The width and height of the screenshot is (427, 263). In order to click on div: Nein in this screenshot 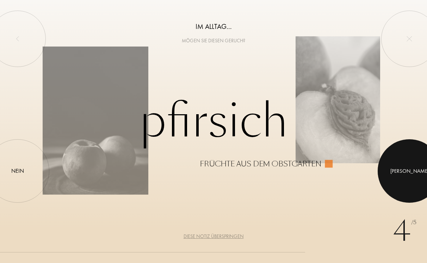, I will do `click(18, 171)`.